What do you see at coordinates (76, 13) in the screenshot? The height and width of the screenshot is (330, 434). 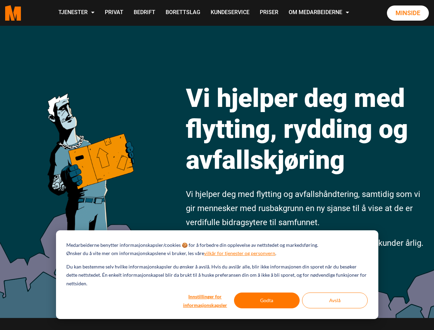 I see `a: Tjenester` at bounding box center [76, 13].